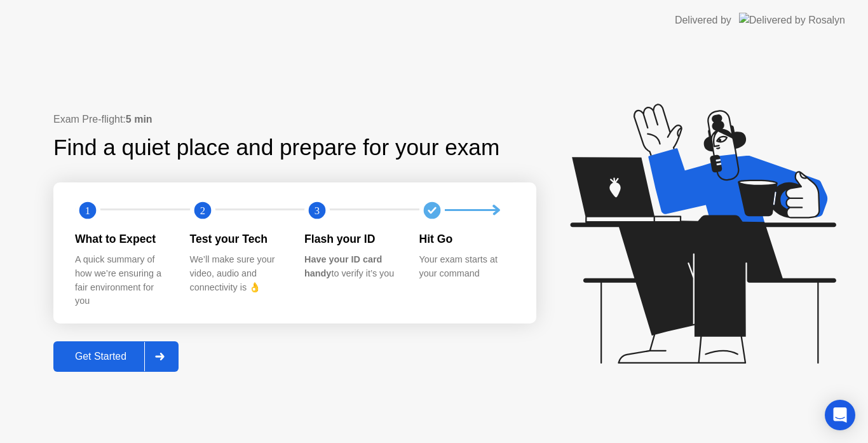 This screenshot has width=868, height=443. What do you see at coordinates (87, 210) in the screenshot?
I see `text: 1` at bounding box center [87, 210].